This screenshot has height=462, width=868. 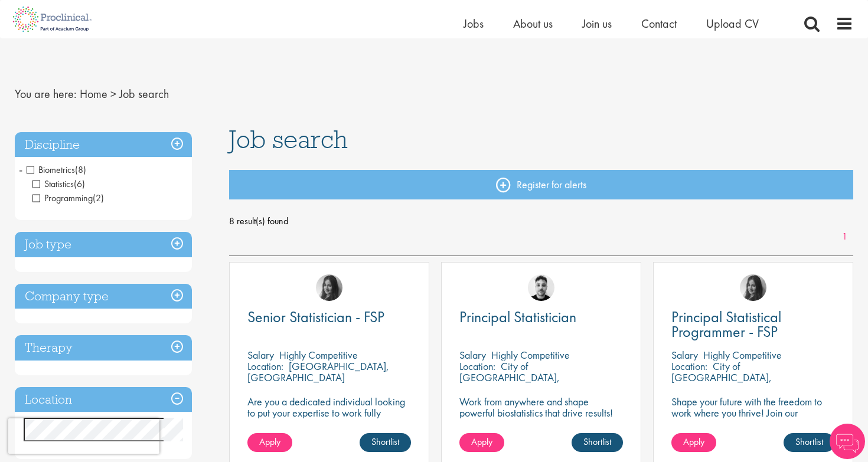 I want to click on a: Join us, so click(x=597, y=24).